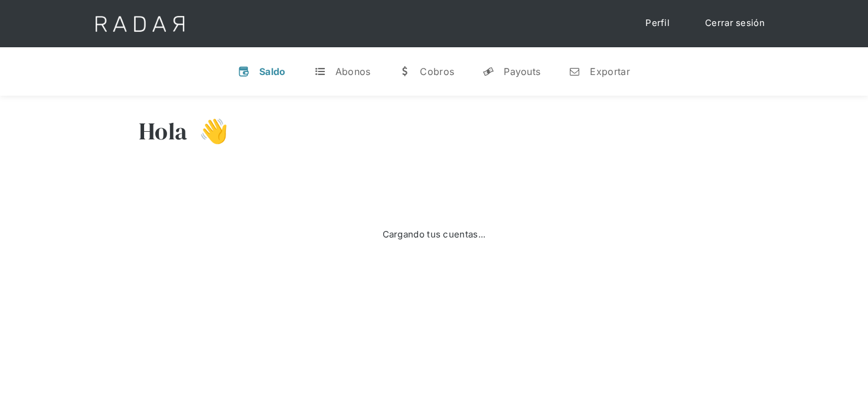  Describe the element at coordinates (657, 23) in the screenshot. I see `a: Perfil` at that location.